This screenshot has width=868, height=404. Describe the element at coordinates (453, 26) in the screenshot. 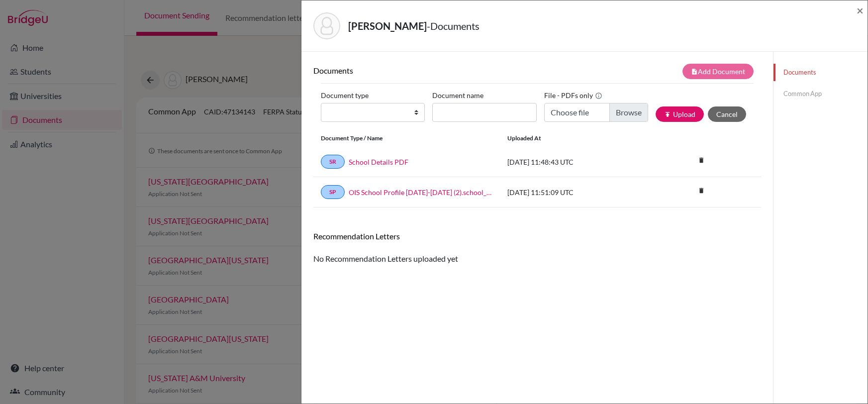

I see `span: - Documents` at that location.